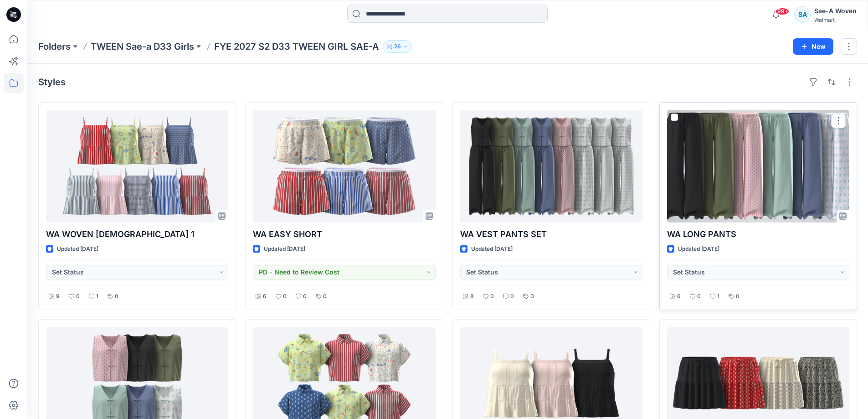  Describe the element at coordinates (472, 296) in the screenshot. I see `p: 8` at that location.